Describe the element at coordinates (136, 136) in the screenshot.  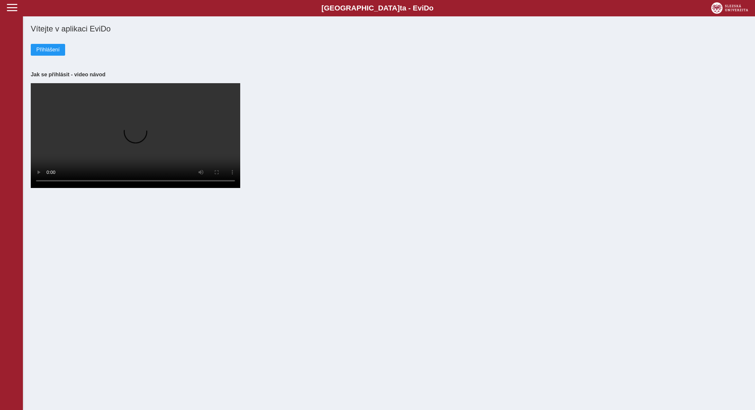
I see `video: Your browser does not support the video tag.` at that location.